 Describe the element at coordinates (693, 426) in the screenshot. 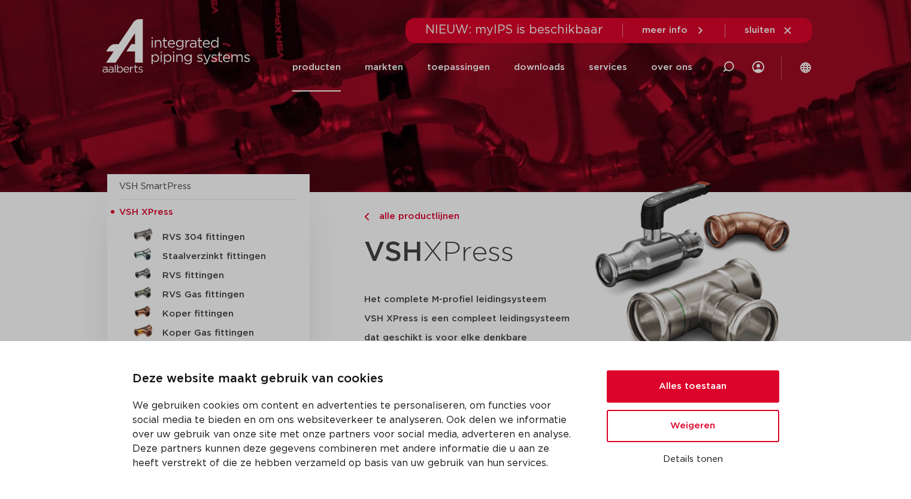

I see `button: Weigeren` at that location.